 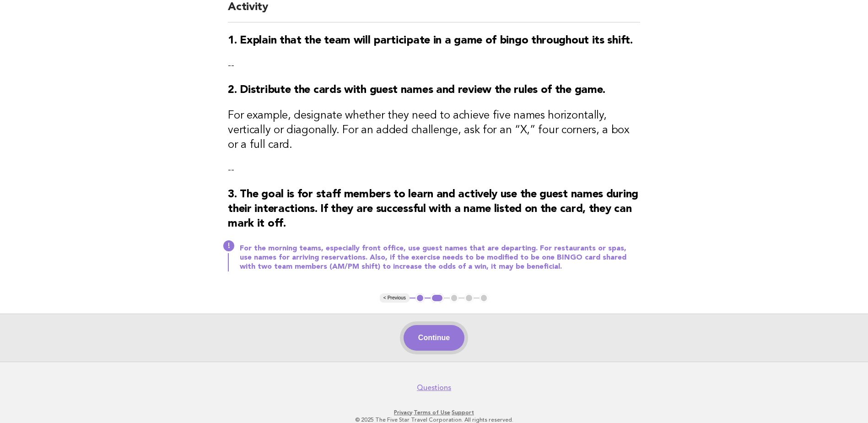 I want to click on strong: 3. The goal is for staff members to learn and actively use the guest names during their interacti..., so click(x=433, y=210).